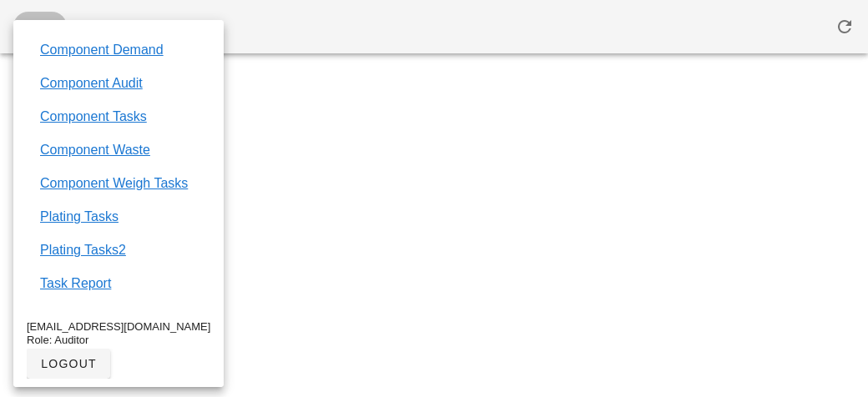 The image size is (868, 397). Describe the element at coordinates (93, 117) in the screenshot. I see `a: Component Tasks` at that location.